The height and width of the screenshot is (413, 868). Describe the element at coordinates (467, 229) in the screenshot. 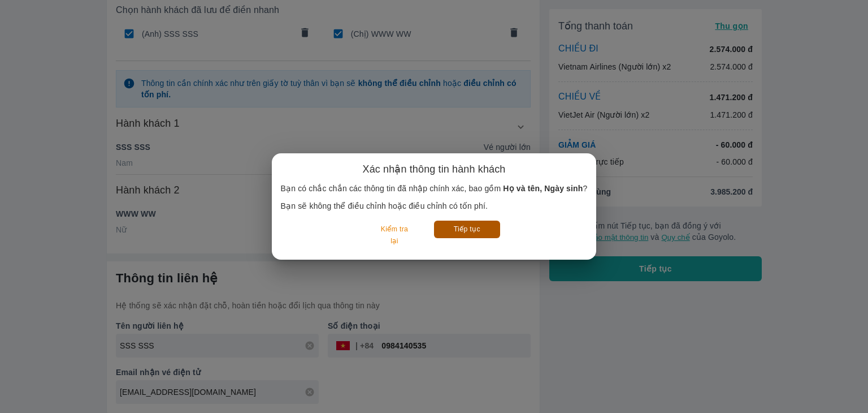

I see `button: Tiếp tục` at that location.